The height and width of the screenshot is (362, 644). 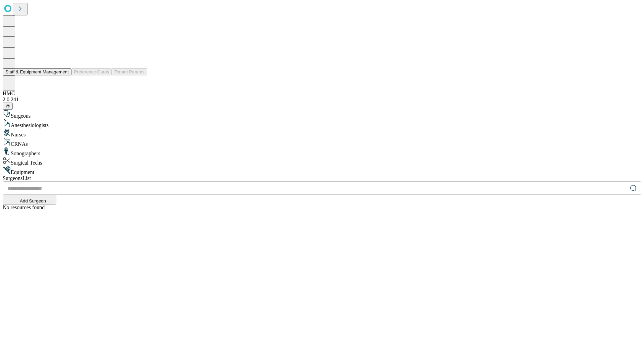 I want to click on button: Staff & Equipment Management, so click(x=37, y=72).